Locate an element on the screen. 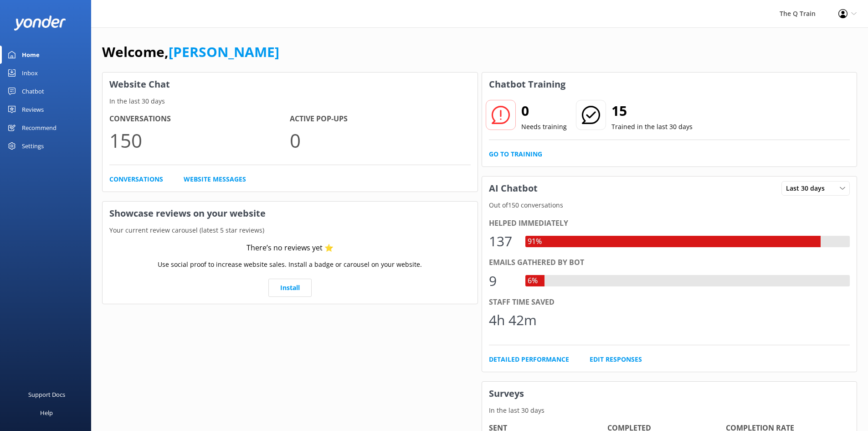 This screenshot has width=868, height=431. p: Use social proof to increase website sales. Install a badge or carousel on your website. is located at coordinates (290, 265).